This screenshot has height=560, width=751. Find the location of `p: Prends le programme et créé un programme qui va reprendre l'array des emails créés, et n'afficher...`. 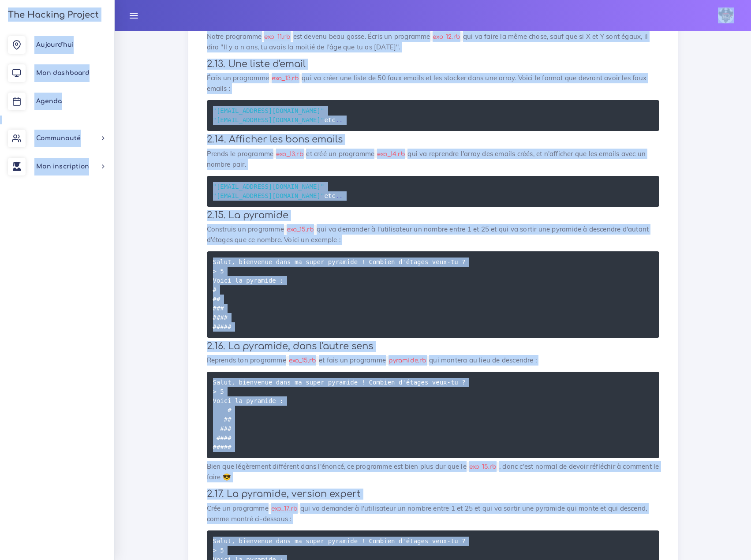

p: Prends le programme et créé un programme qui va reprendre l'array des emails créés, et n'afficher... is located at coordinates (433, 159).